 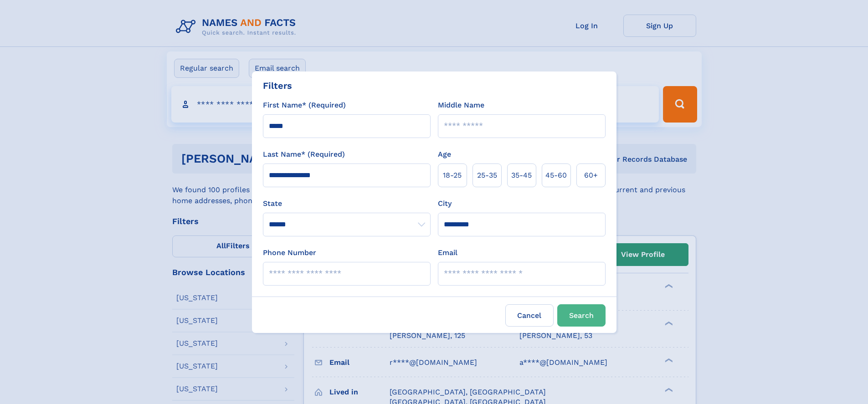 What do you see at coordinates (444, 203) in the screenshot?
I see `label: City` at bounding box center [444, 203].